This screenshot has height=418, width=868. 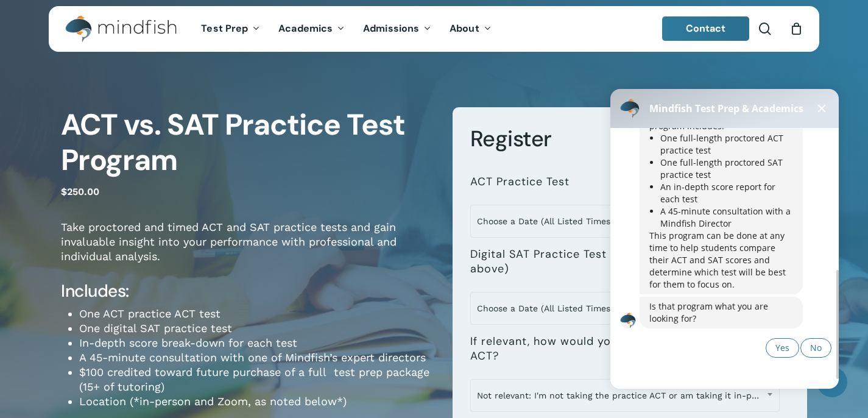 What do you see at coordinates (397, 29) in the screenshot?
I see `a: Admissions` at bounding box center [397, 29].